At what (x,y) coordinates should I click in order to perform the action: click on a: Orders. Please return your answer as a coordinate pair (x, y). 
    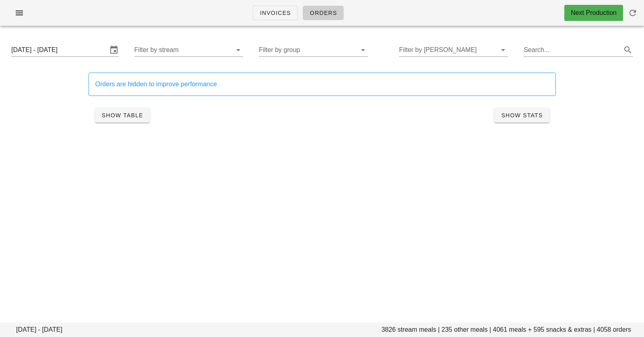
    Looking at the image, I should click on (323, 13).